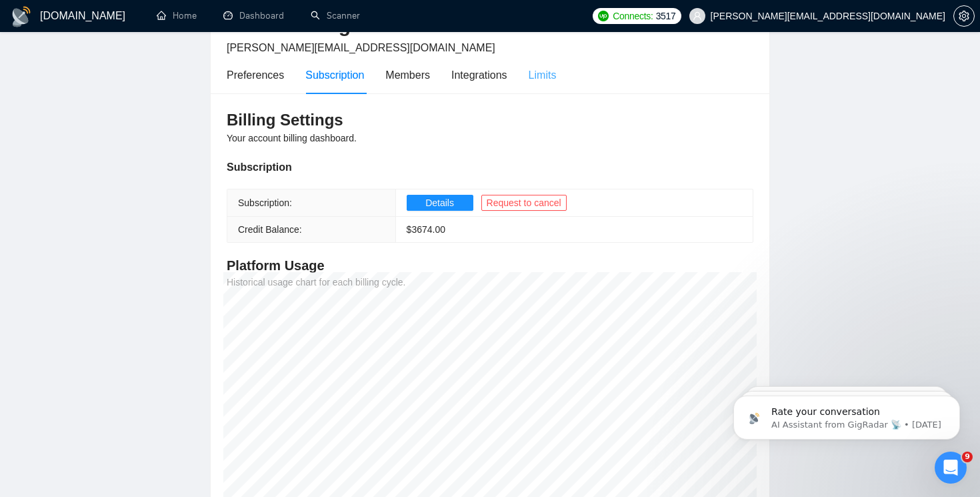 This screenshot has height=497, width=980. I want to click on button: Request to cancel, so click(524, 203).